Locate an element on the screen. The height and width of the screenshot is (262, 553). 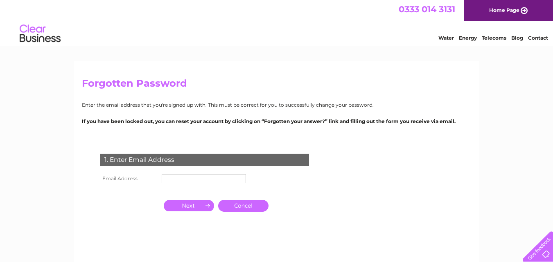
span: 0333 014 3131 is located at coordinates (427, 9).